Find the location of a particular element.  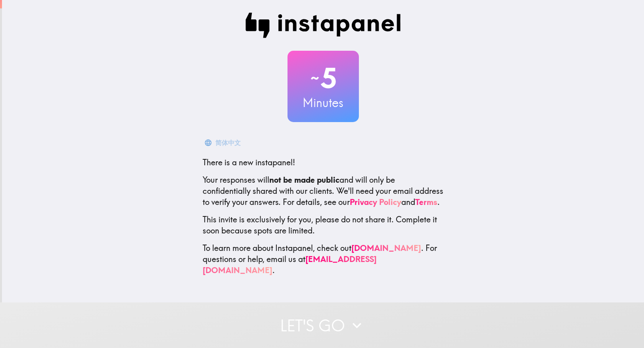

a: Terms is located at coordinates (426, 201).